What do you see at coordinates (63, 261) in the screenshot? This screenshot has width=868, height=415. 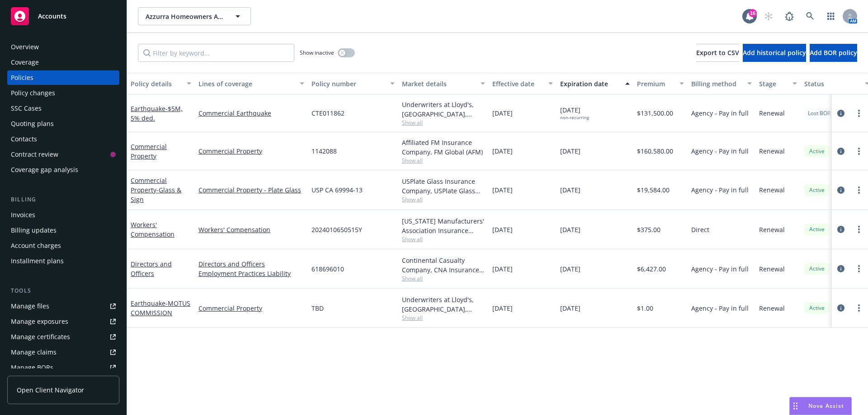 I see `a: Installment plans` at bounding box center [63, 261].